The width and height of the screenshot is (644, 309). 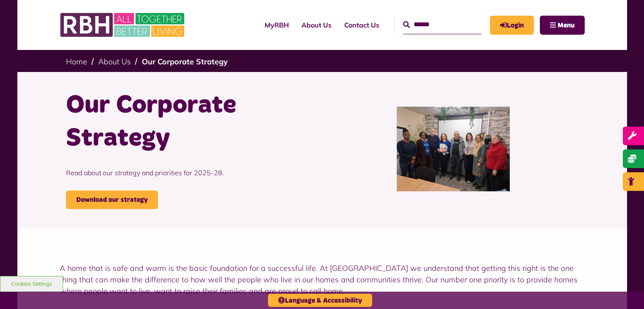 What do you see at coordinates (453, 149) in the screenshot?
I see `img: P15 Communities` at bounding box center [453, 149].